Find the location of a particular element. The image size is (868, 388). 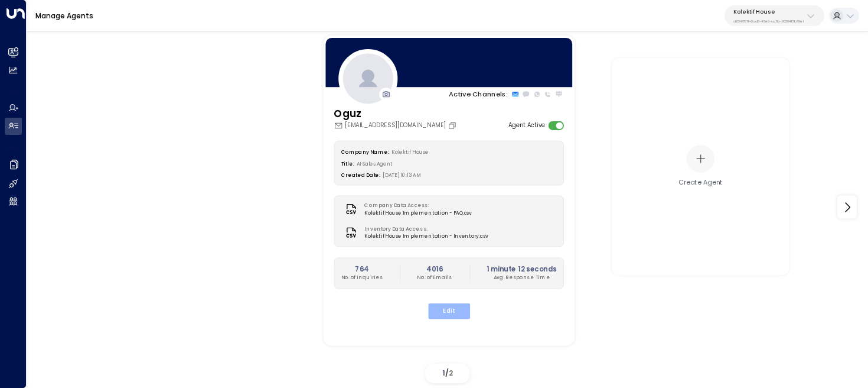

h2: 1 minute 12 seconds is located at coordinates (521, 269).